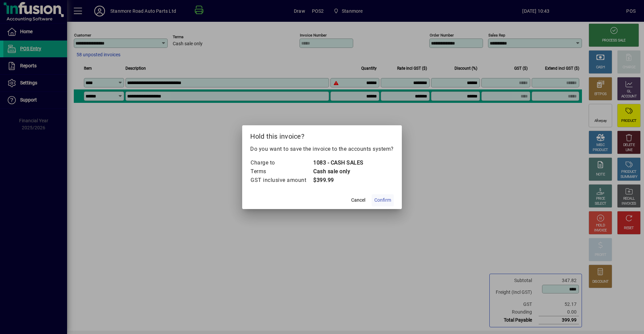  I want to click on span: Confirm, so click(383, 200).